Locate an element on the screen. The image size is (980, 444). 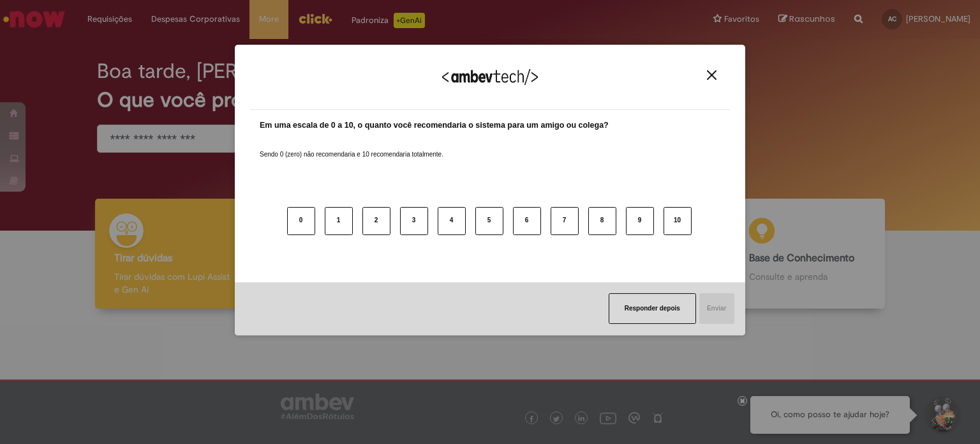
button: 7 is located at coordinates (564, 221).